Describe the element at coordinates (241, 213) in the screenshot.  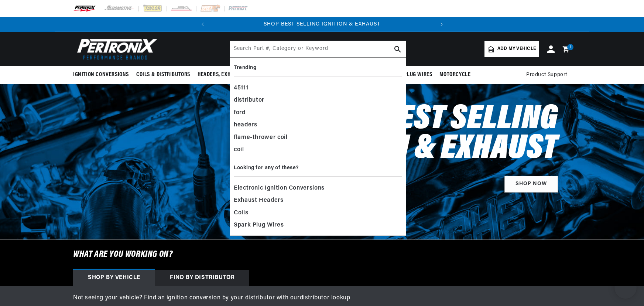
I see `span: Coils` at that location.